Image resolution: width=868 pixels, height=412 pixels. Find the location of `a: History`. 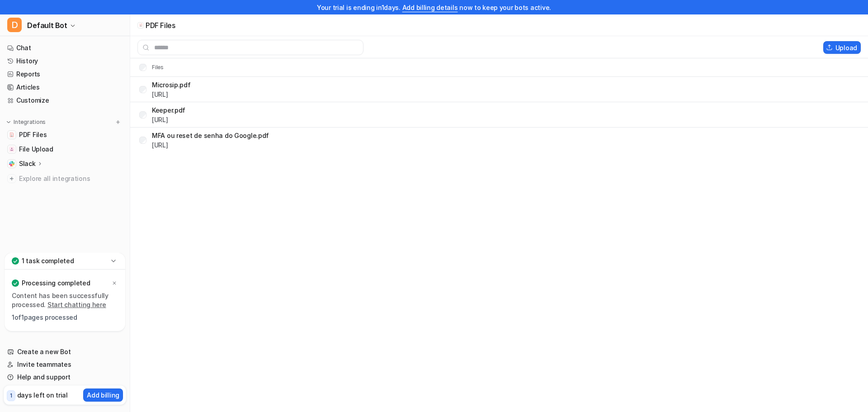

a: History is located at coordinates (65, 61).